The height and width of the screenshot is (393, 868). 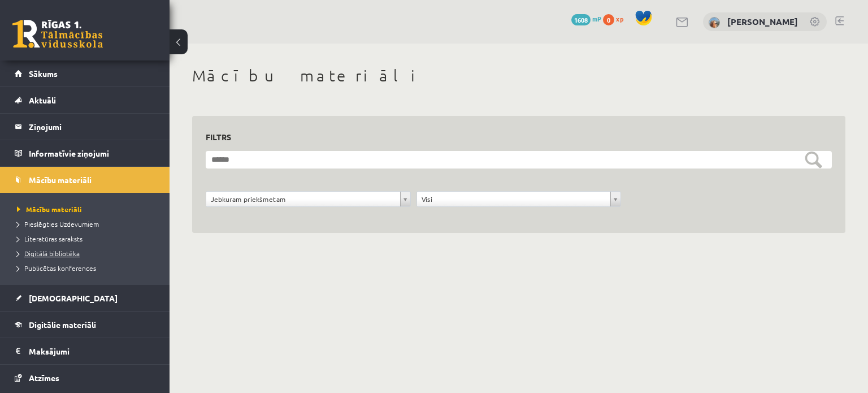 I want to click on span: 1608, so click(x=581, y=20).